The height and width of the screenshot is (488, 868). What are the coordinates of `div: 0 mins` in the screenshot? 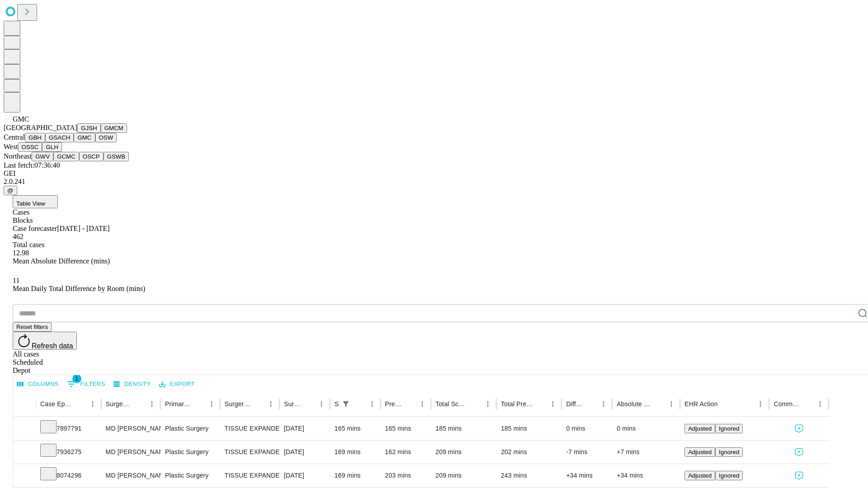 It's located at (646, 428).